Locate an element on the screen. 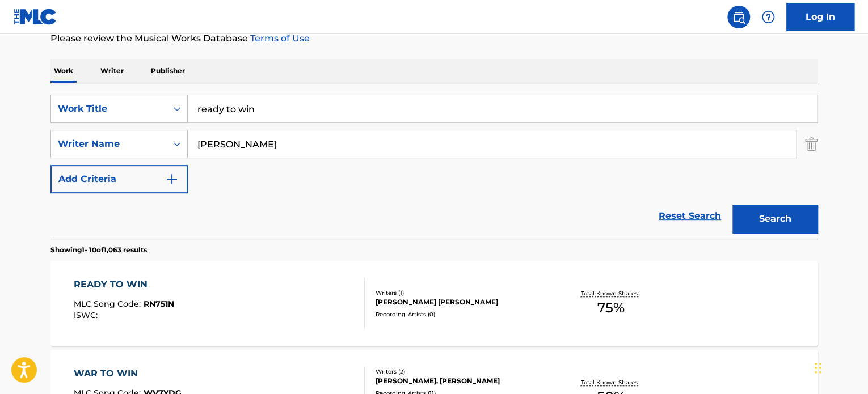 This screenshot has width=868, height=394. div: Recording Artists ( 0 ) is located at coordinates (461, 314).